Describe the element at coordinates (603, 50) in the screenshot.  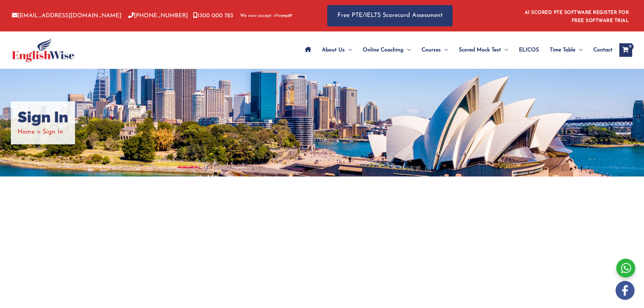
I see `span: Contact` at that location.